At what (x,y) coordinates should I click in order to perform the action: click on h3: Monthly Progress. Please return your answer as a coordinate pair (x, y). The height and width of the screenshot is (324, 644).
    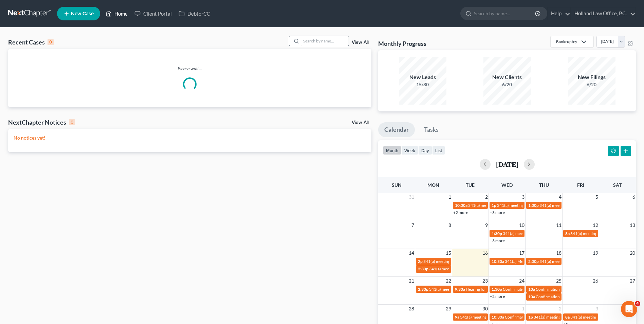
    Looking at the image, I should click on (403, 44).